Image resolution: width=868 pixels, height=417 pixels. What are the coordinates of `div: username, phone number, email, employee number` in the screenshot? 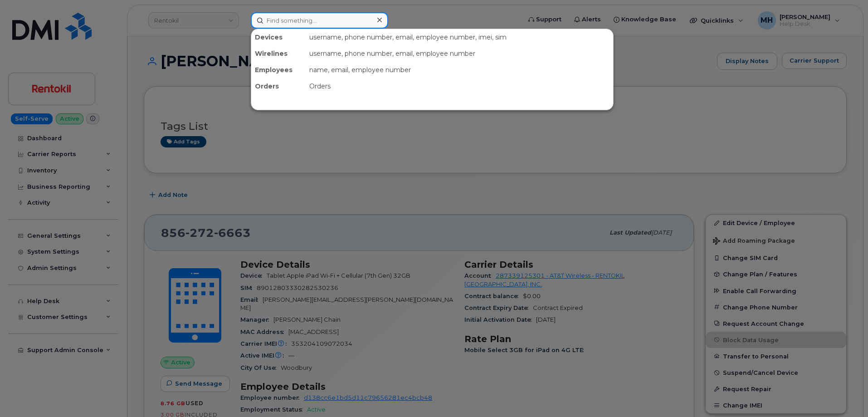 It's located at (459, 54).